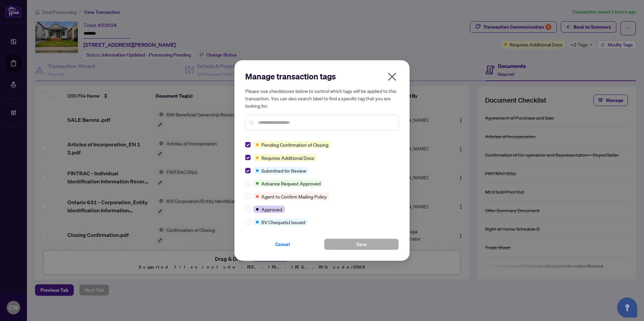  I want to click on span: Agent to Confirm Mailing Policy, so click(294, 196).